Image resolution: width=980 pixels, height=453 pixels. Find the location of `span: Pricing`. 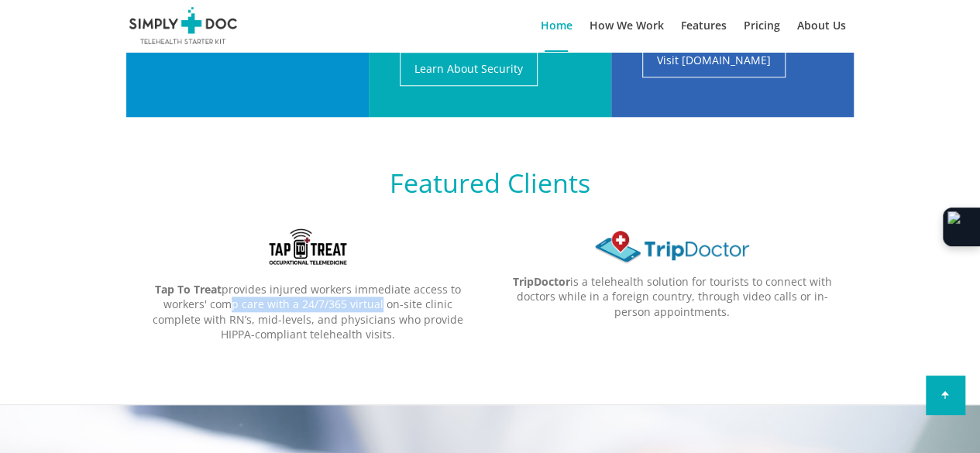

span: Pricing is located at coordinates (761, 24).